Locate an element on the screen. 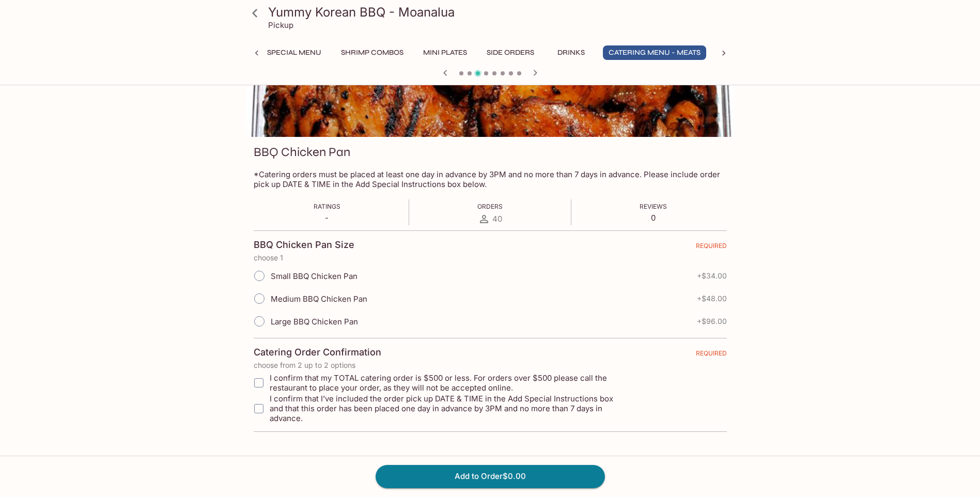  button: Add to Order$0.00 is located at coordinates (490, 476).